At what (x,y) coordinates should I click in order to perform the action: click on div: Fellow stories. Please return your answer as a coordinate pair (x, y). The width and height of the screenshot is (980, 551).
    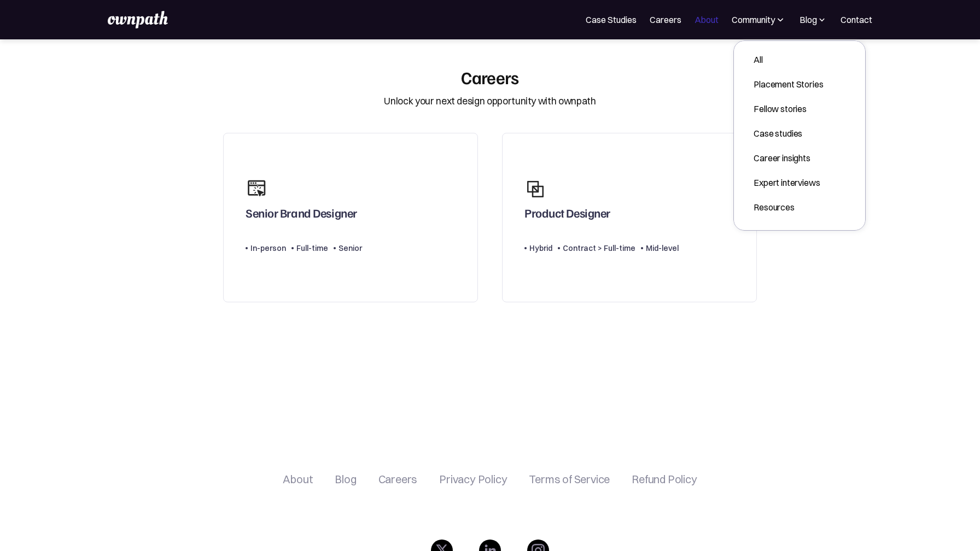
    Looking at the image, I should click on (788, 108).